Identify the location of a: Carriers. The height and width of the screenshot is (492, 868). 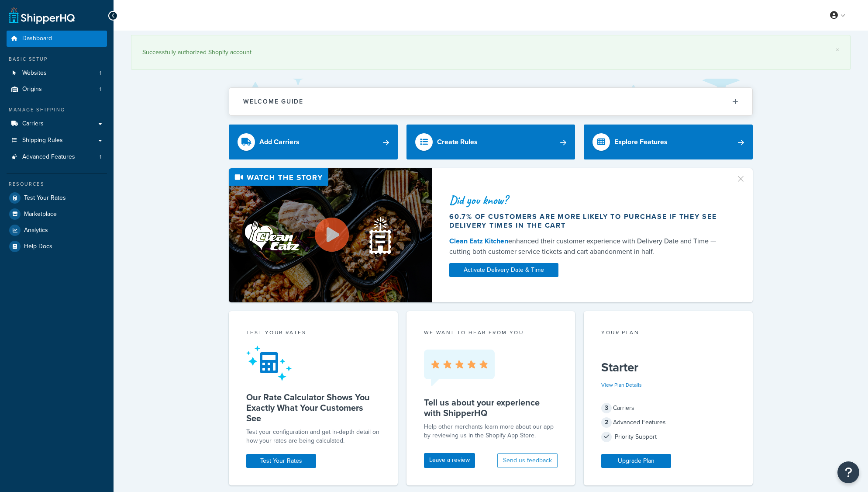
(57, 123).